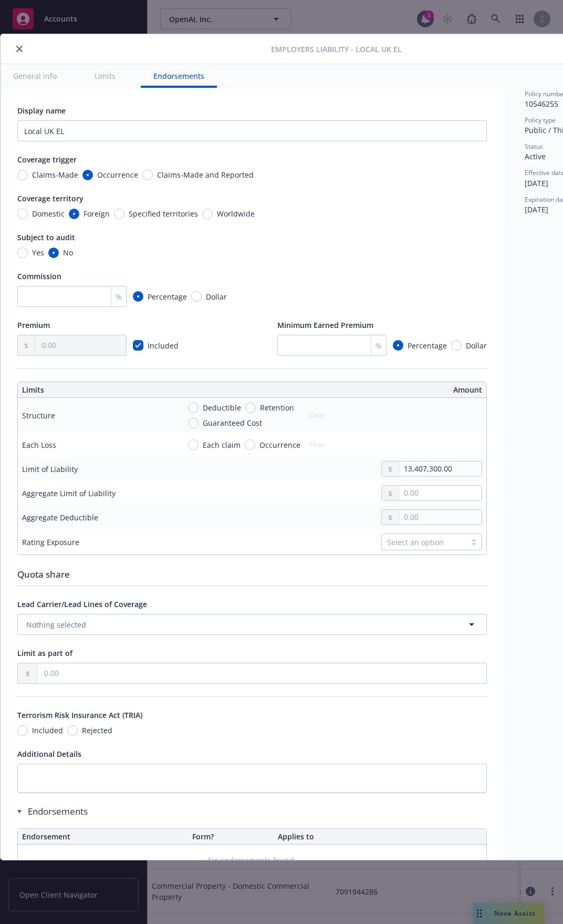 Image resolution: width=563 pixels, height=924 pixels. I want to click on div: Aggregate Limit of Liability, so click(69, 493).